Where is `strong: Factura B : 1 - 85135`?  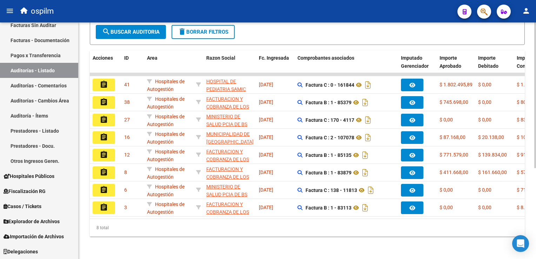
strong: Factura B : 1 - 85135 is located at coordinates (328, 155).